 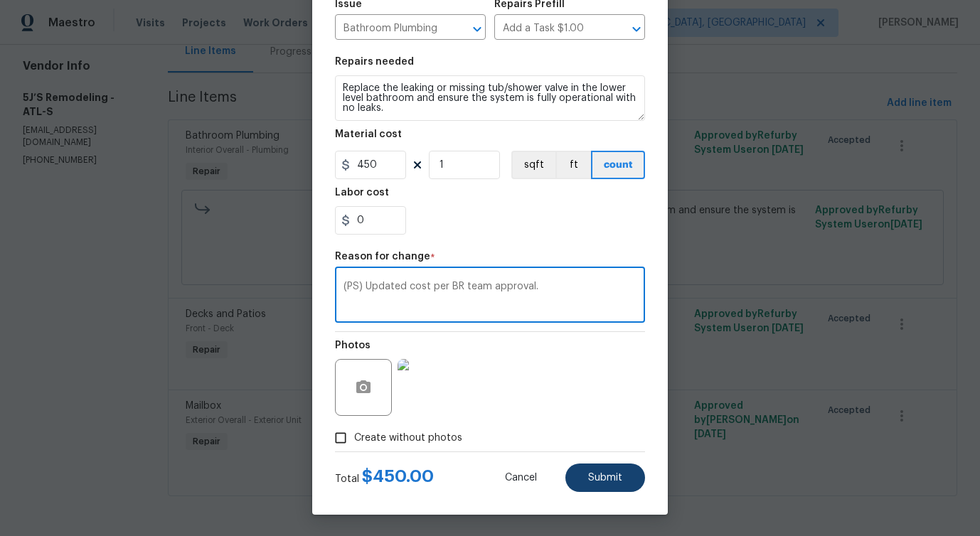 I want to click on h5: Material cost, so click(x=369, y=134).